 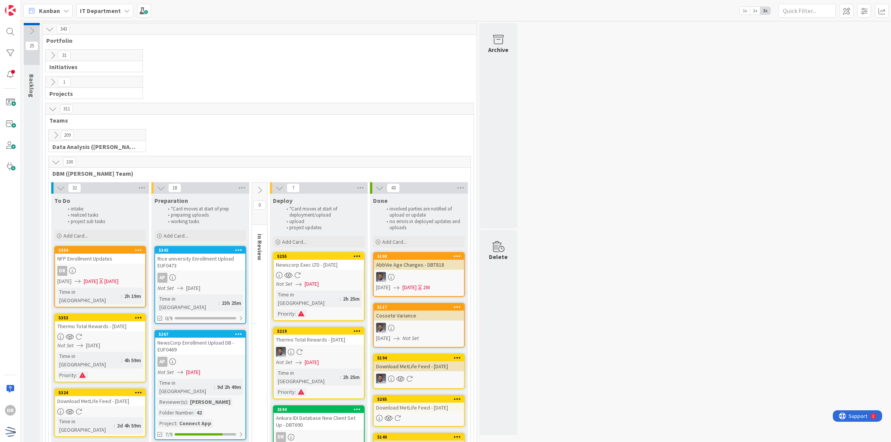 I want to click on div: 42, so click(x=199, y=413).